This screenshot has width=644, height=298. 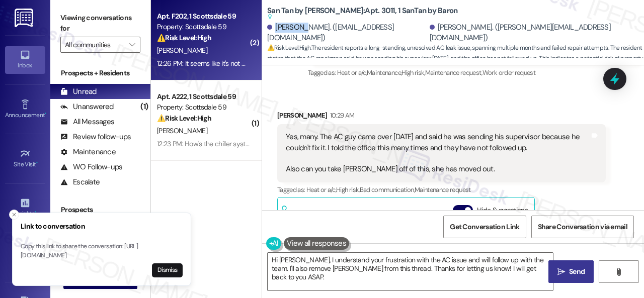 I want to click on div: Prospects, so click(x=100, y=210).